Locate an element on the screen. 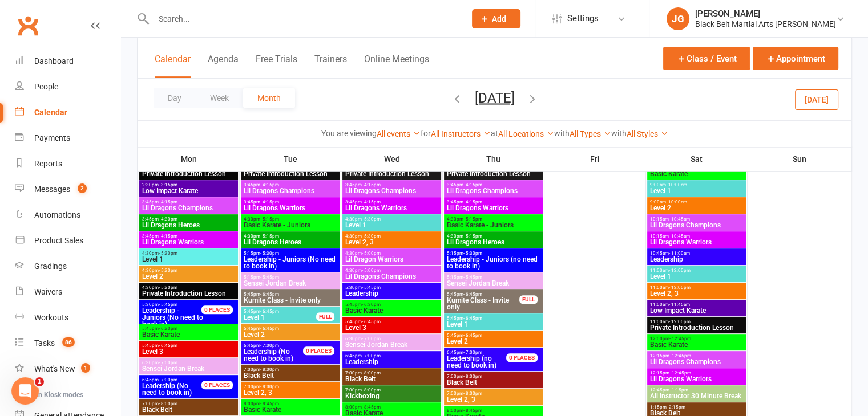  div: Dashboard is located at coordinates (54, 61).